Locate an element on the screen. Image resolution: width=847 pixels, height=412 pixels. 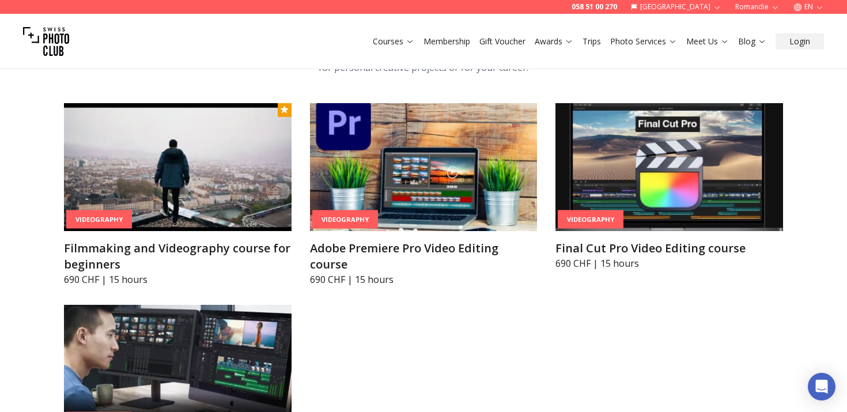
button: Meet Us is located at coordinates (708, 42).